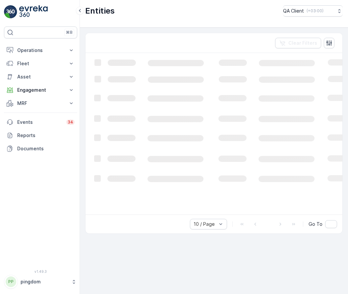 The width and height of the screenshot is (348, 294). Describe the element at coordinates (40, 90) in the screenshot. I see `p: Engagement` at that location.